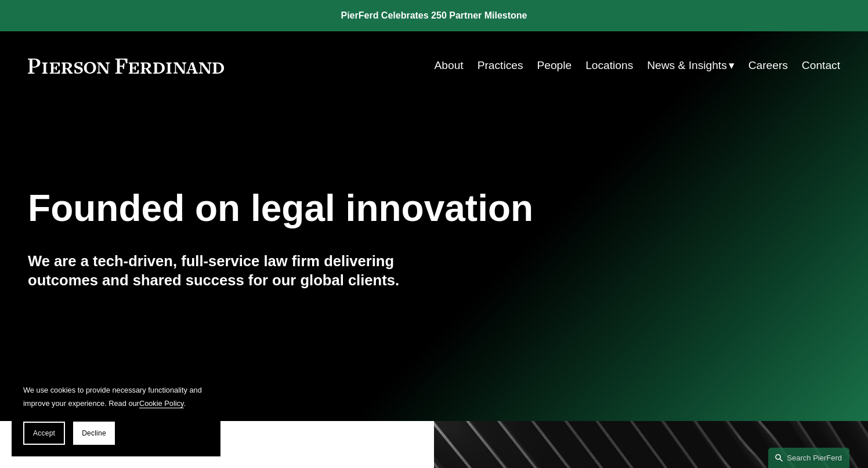 Image resolution: width=868 pixels, height=468 pixels. Describe the element at coordinates (809, 458) in the screenshot. I see `a: Search this site` at that location.